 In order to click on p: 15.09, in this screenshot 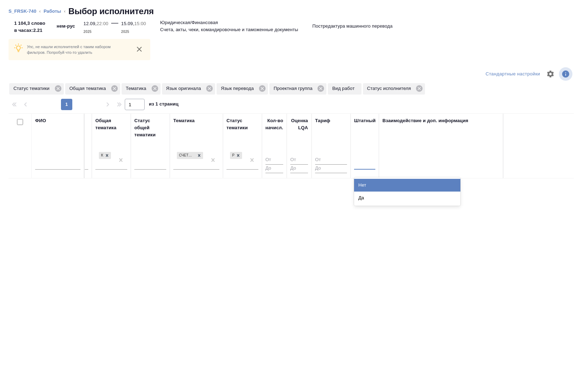, I will do `click(128, 23)`.